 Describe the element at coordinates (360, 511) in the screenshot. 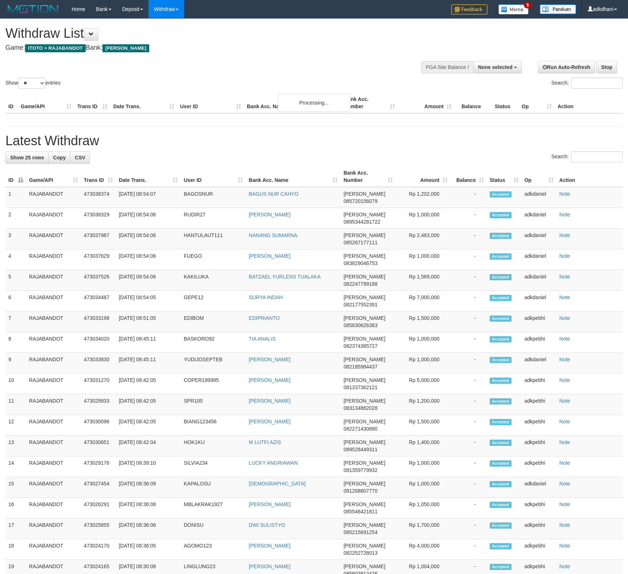

I see `span: Copy 085546421811 to clipboard` at that location.